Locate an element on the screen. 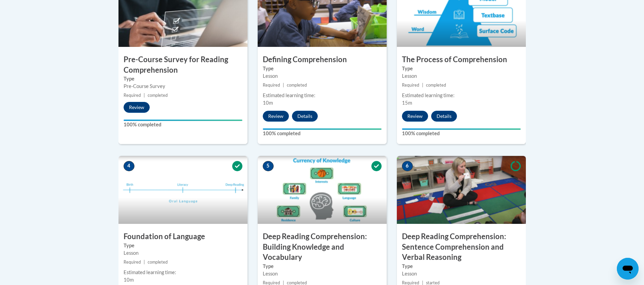 This screenshot has height=285, width=644. span: 6 is located at coordinates (407, 166).